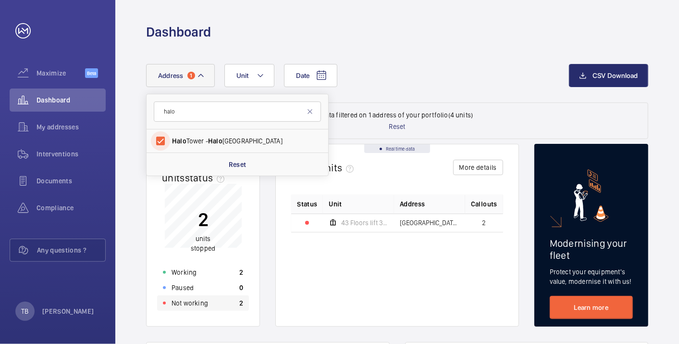  Describe the element at coordinates (71, 154) in the screenshot. I see `span: Interventions` at that location.